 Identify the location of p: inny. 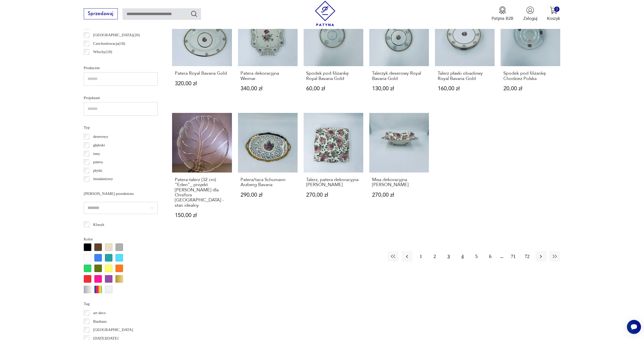
(97, 154).